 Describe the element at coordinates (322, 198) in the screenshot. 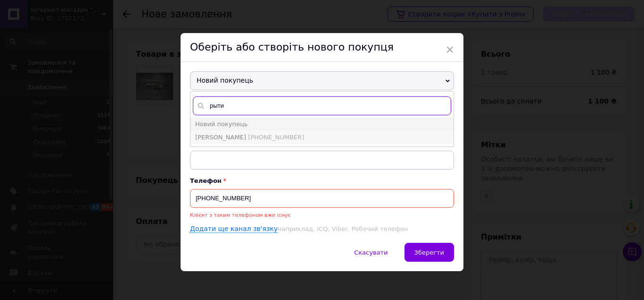

I see `input: +38 096 0000000` at that location.